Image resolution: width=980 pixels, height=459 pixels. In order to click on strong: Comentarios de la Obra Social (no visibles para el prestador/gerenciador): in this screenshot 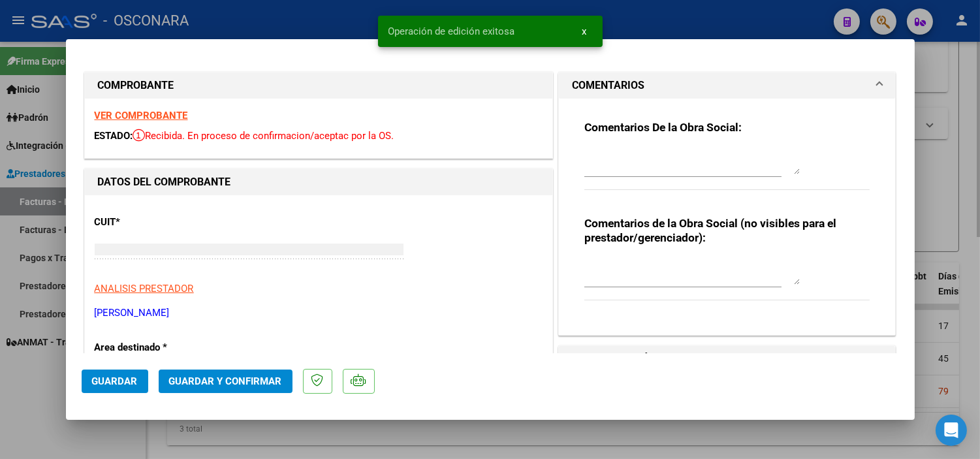, I will do `click(710, 230)`.